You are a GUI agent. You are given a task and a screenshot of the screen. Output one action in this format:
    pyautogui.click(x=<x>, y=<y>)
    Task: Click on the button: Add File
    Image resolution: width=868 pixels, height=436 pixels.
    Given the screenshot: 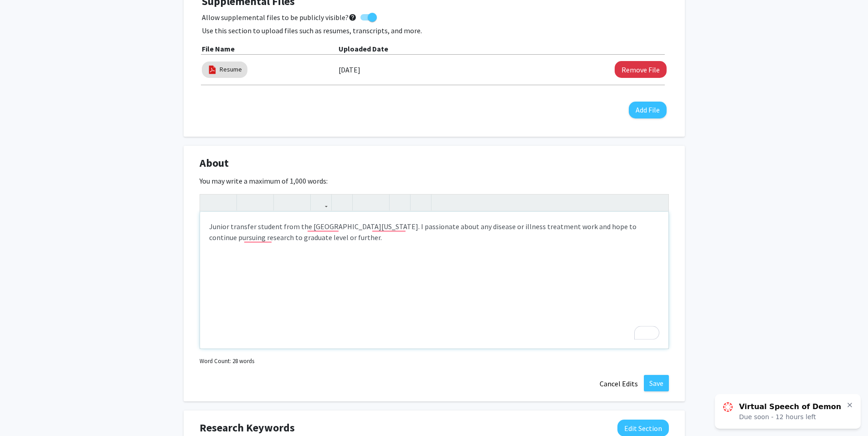 What is the action you would take?
    pyautogui.click(x=647, y=110)
    